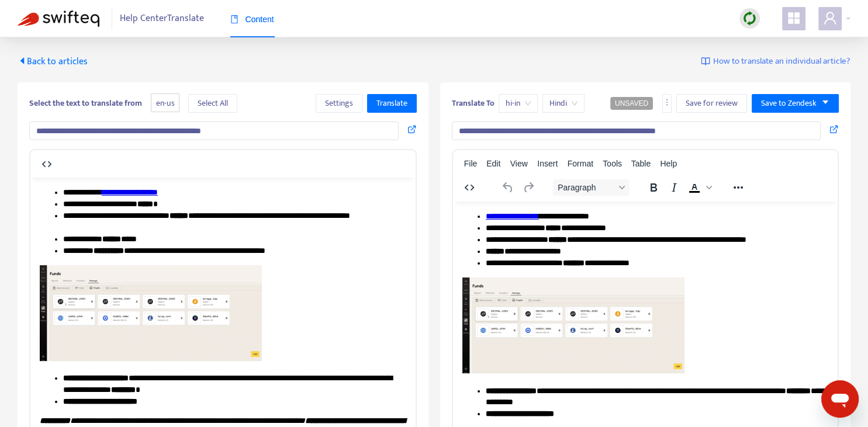  What do you see at coordinates (586, 188) in the screenshot?
I see `span: Paragraph` at bounding box center [586, 188].